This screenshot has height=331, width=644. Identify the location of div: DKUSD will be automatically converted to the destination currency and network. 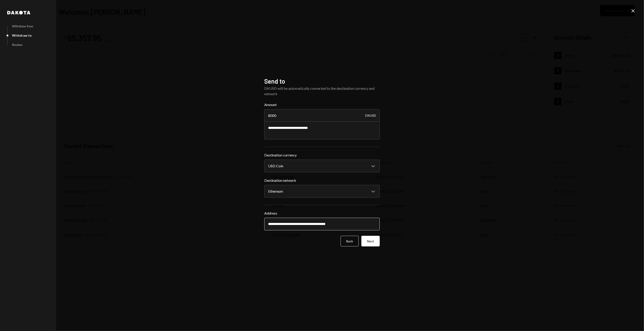
(322, 91).